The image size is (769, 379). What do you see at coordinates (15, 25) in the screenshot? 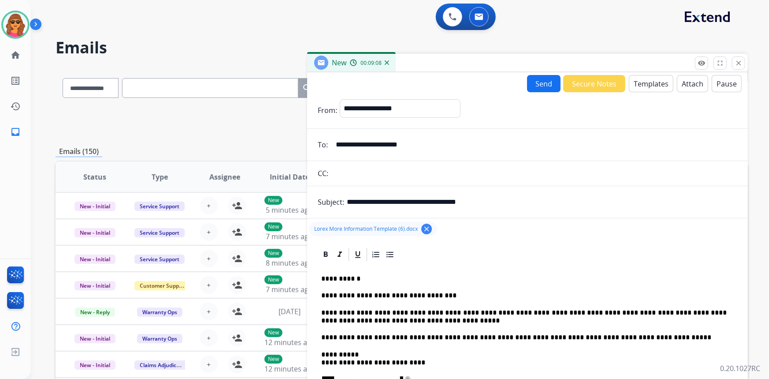
I see `img: avatar` at bounding box center [15, 25].